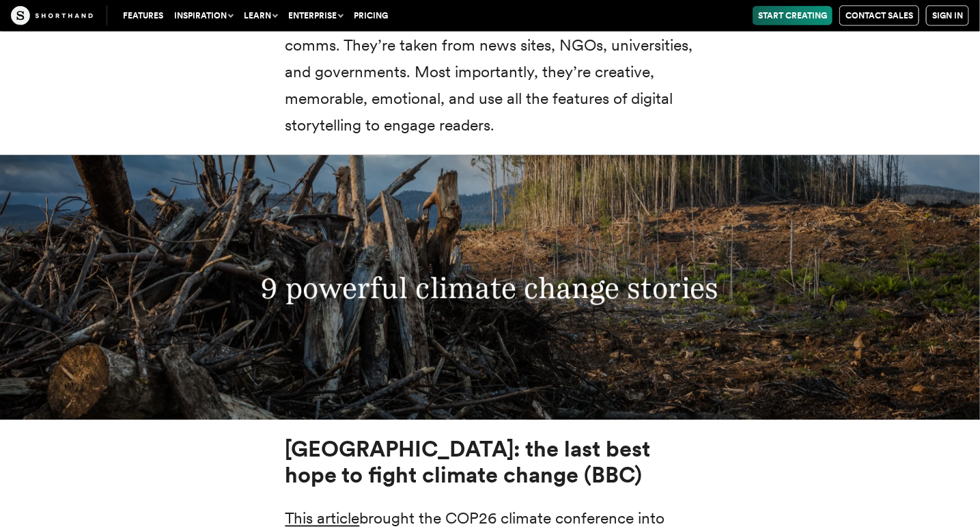 The width and height of the screenshot is (980, 529). What do you see at coordinates (315, 15) in the screenshot?
I see `button: Enterprise` at bounding box center [315, 15].